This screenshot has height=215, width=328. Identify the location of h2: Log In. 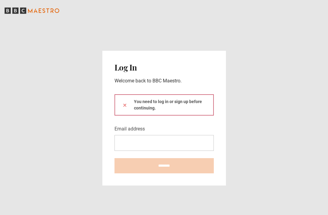
(164, 67).